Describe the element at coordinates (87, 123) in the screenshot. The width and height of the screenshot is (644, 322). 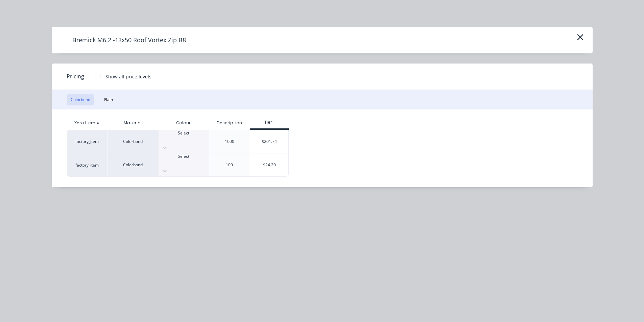
I see `div: Xero Item #` at that location.